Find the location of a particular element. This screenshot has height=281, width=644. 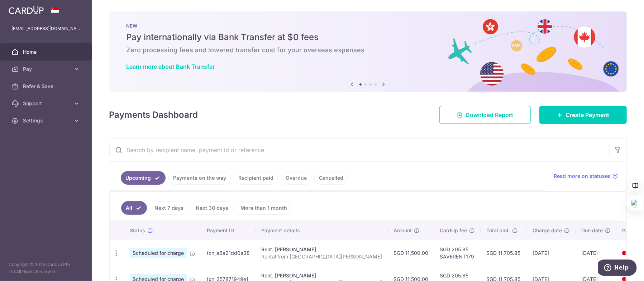

span: Download Report is located at coordinates (489, 115).